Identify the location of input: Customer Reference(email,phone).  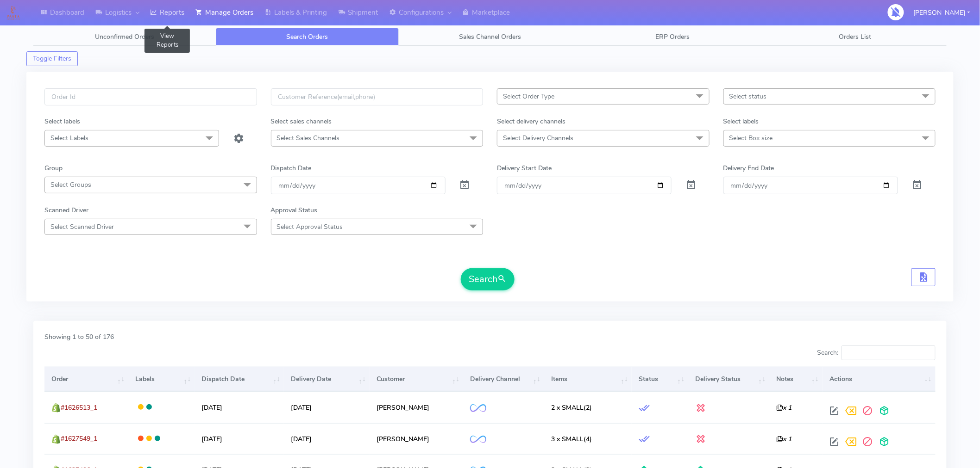
(377, 97).